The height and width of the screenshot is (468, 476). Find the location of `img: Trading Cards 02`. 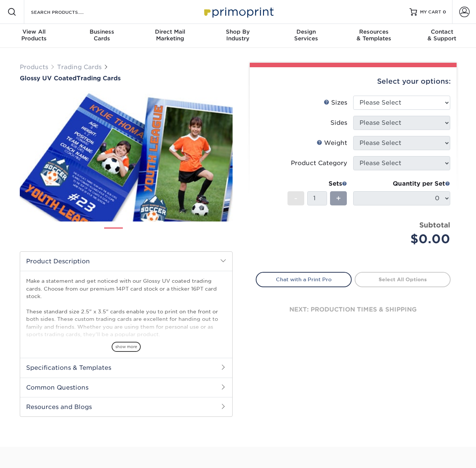

img: Trading Cards 02 is located at coordinates (139, 234).